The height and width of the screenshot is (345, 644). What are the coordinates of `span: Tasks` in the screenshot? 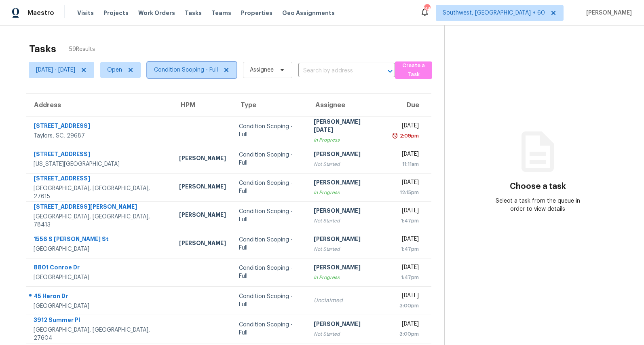 It's located at (193, 13).